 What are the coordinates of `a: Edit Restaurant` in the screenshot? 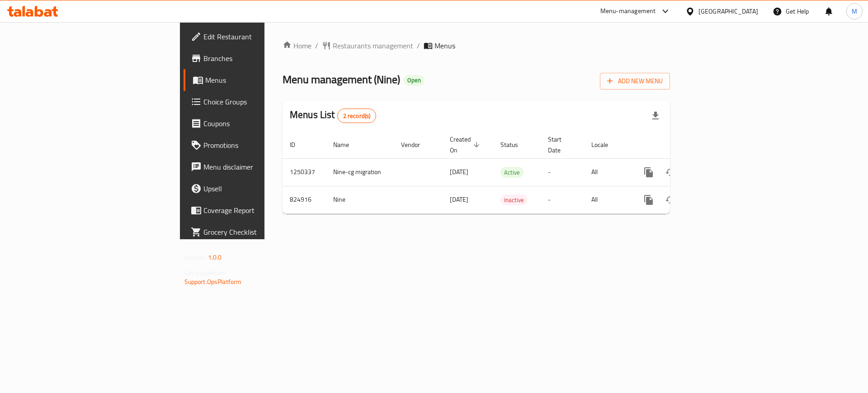 It's located at (254, 37).